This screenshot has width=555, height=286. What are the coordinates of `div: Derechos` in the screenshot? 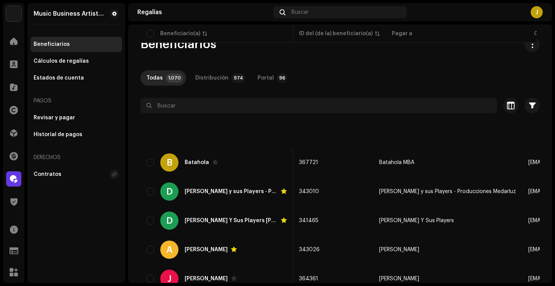 It's located at (76, 157).